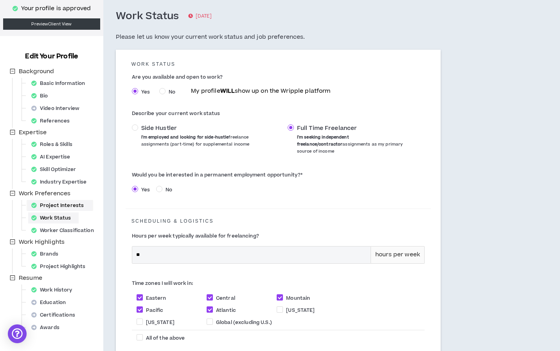  I want to click on div: Video Interview, so click(58, 108).